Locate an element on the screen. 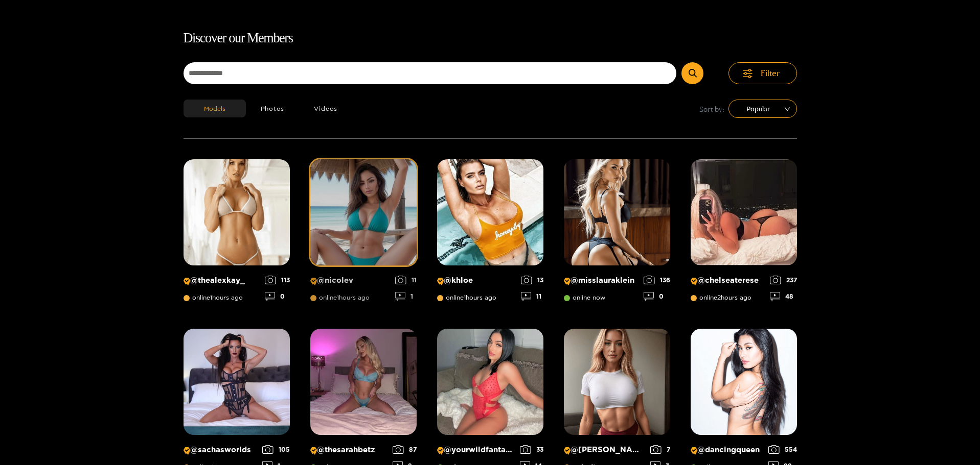 This screenshot has height=465, width=980. img: Creator Profile Image: michelle is located at coordinates (617, 382).